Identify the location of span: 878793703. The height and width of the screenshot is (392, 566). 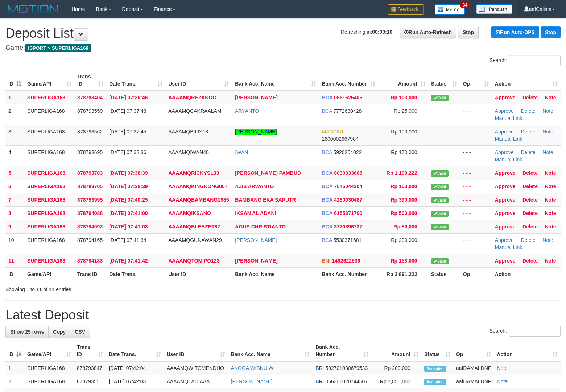
(90, 173).